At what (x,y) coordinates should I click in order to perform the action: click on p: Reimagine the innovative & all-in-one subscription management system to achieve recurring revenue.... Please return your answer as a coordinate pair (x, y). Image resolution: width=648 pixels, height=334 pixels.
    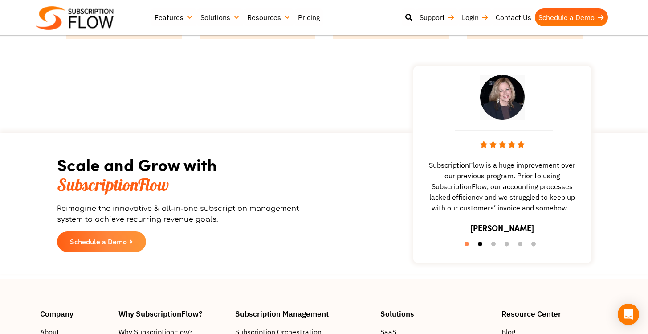
    Looking at the image, I should click on (180, 214).